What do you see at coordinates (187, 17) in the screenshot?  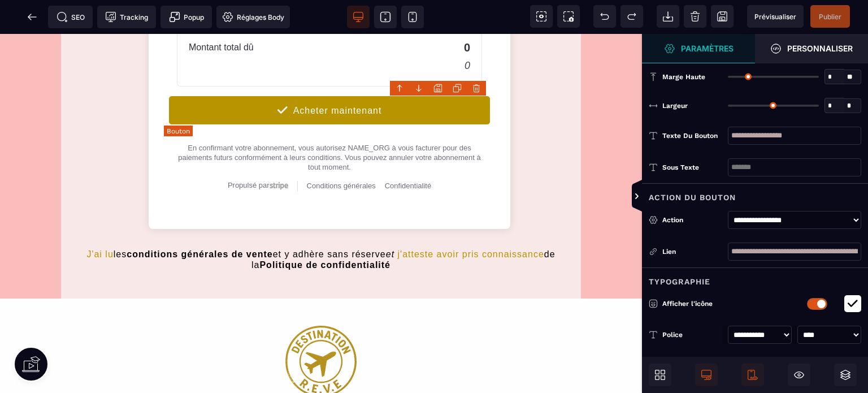 I see `span: Popup` at bounding box center [187, 17].